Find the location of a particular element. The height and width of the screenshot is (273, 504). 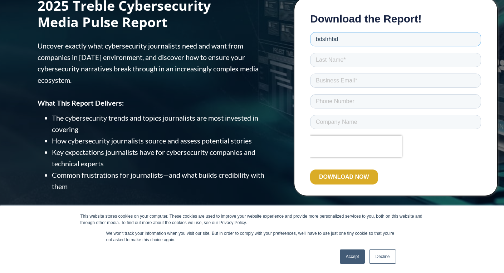

a: Decline is located at coordinates (382, 257).